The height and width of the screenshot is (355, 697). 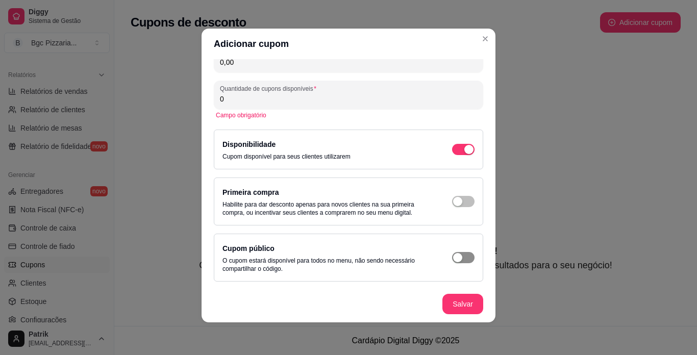 What do you see at coordinates (286, 157) in the screenshot?
I see `p: Cupom disponível para seus clientes utilizarem` at bounding box center [286, 157].